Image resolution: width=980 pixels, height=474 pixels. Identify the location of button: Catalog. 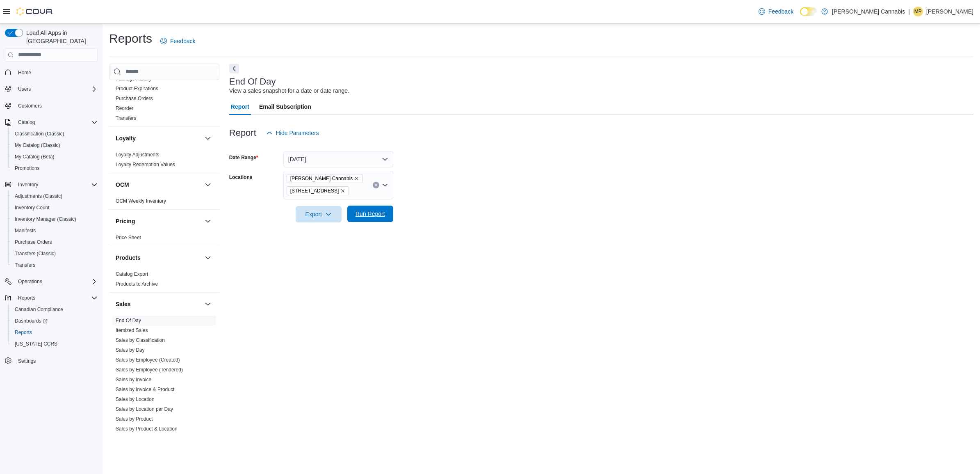
(51, 122).